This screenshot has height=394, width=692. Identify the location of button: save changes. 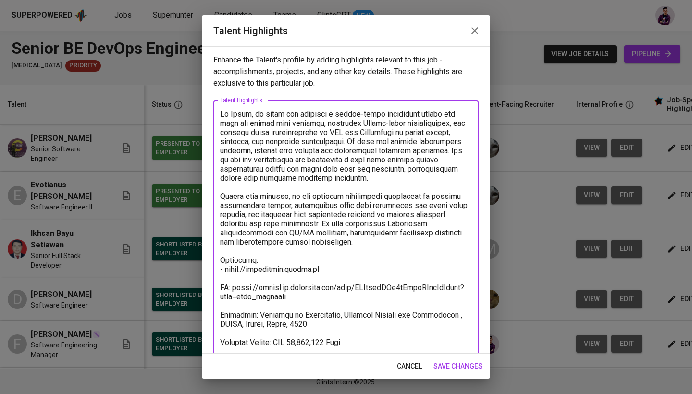
(458, 366).